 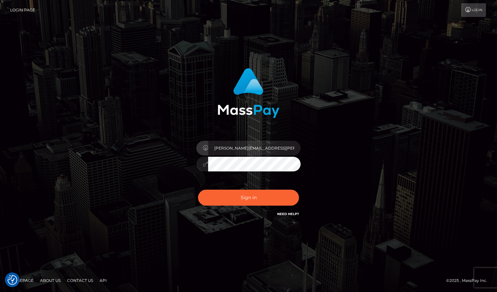 What do you see at coordinates (80, 280) in the screenshot?
I see `a: Contact Us` at bounding box center [80, 280].